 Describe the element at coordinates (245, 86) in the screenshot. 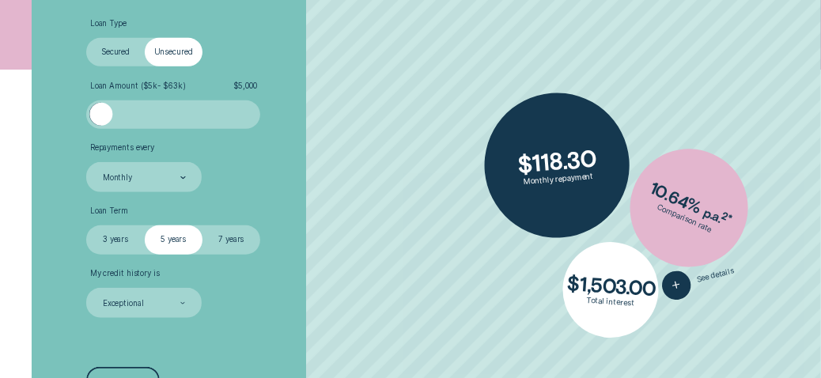

I see `span: $ 5,000` at that location.